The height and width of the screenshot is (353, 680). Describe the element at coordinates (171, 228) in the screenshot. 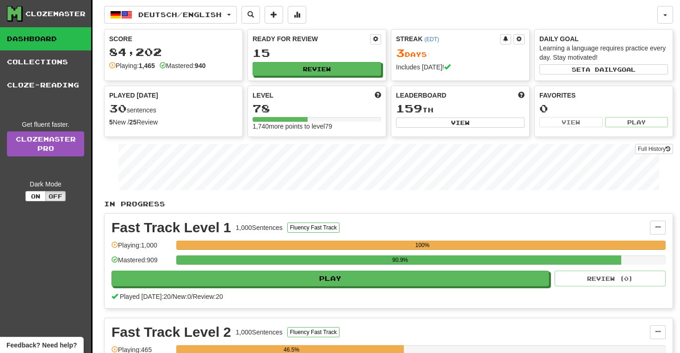

I see `div: Fast Track Level 1` at that location.